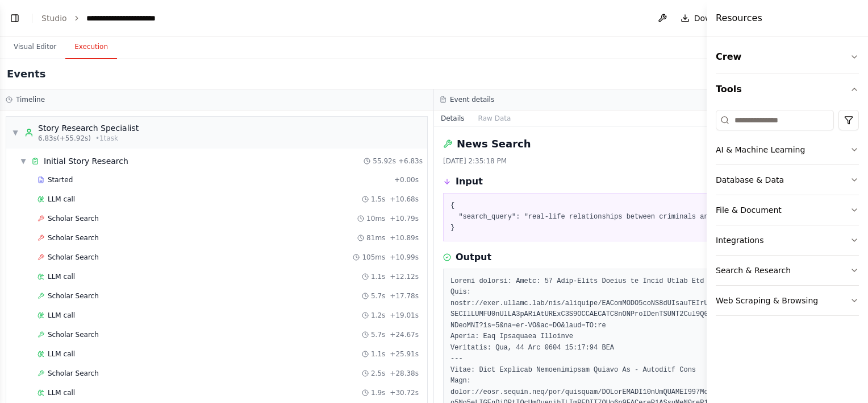  Describe the element at coordinates (404, 276) in the screenshot. I see `span: + 12.12s` at that location.